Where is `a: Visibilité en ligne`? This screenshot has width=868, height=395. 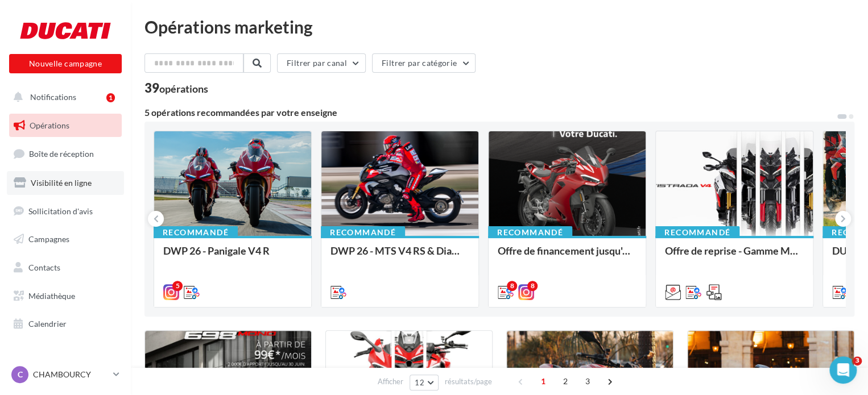
a: Visibilité en ligne is located at coordinates (66, 183).